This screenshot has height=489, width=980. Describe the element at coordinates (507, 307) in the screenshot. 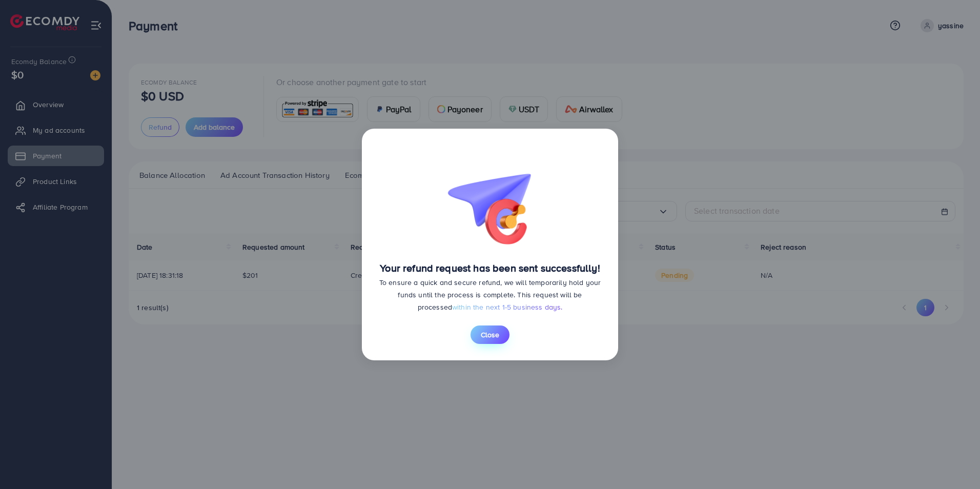

I see `span: within the next 1-5 business days.` at that location.